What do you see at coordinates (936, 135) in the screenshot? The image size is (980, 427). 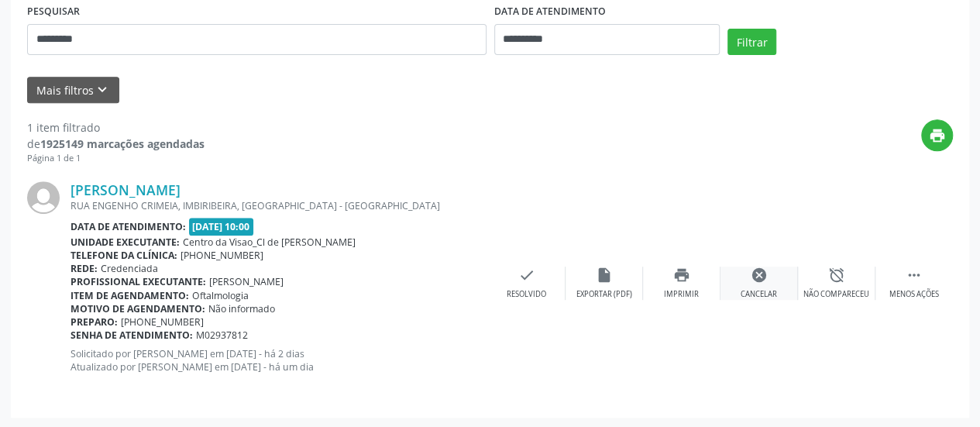 I see `button: print` at bounding box center [936, 135].